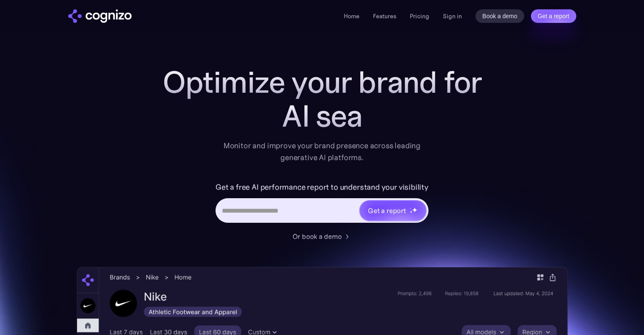  What do you see at coordinates (500, 16) in the screenshot?
I see `a: Book a demo` at bounding box center [500, 16].